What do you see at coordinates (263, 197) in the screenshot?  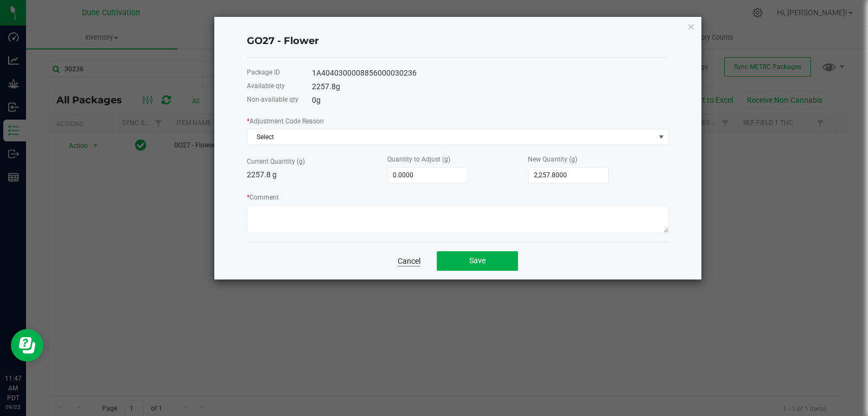 I see `label: Comment` at bounding box center [263, 197].